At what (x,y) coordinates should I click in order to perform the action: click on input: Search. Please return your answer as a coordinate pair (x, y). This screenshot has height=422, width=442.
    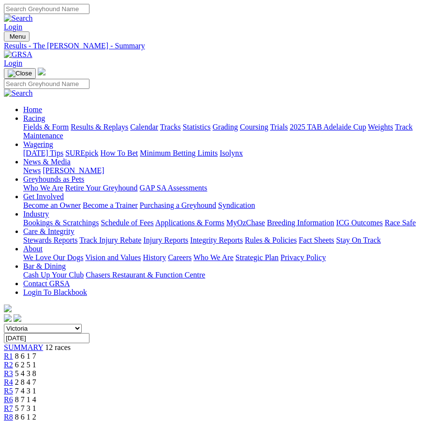
    Looking at the image, I should click on (46, 84).